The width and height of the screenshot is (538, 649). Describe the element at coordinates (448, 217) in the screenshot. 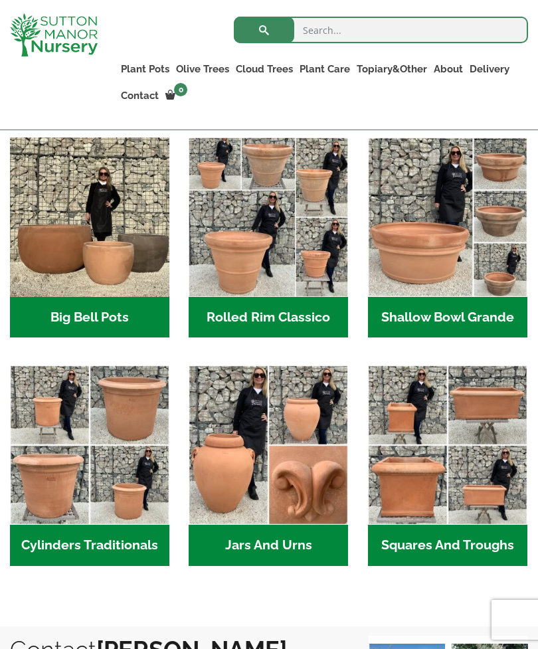

I see `img: Shallow Bowl Grande` at that location.